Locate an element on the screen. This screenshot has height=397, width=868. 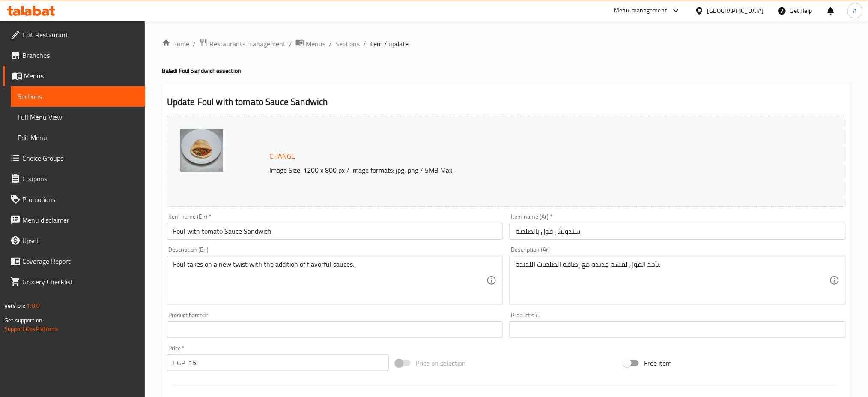
a: Edit Restaurant is located at coordinates (74, 35).